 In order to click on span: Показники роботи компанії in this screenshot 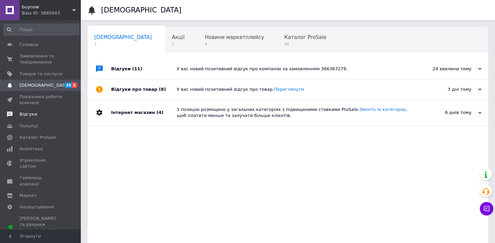, I will do `click(41, 100)`.